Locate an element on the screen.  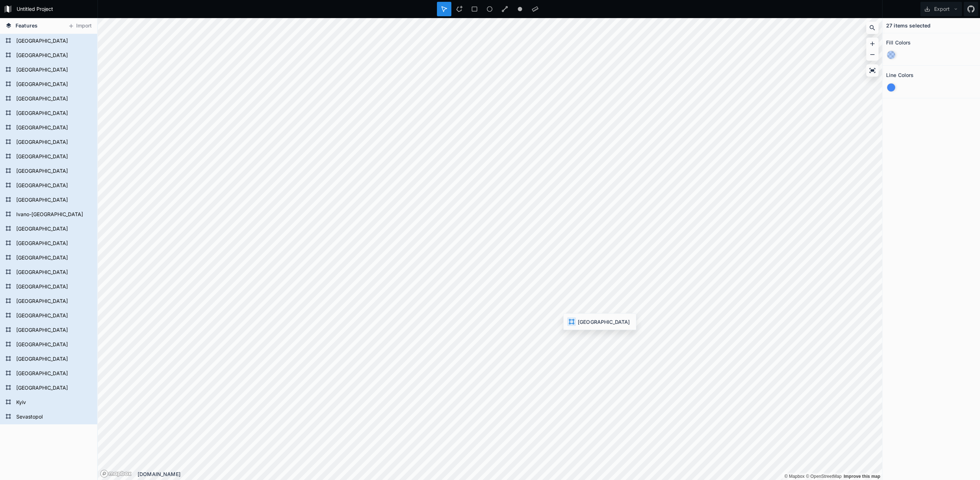
h2: Line Colors is located at coordinates (900, 75).